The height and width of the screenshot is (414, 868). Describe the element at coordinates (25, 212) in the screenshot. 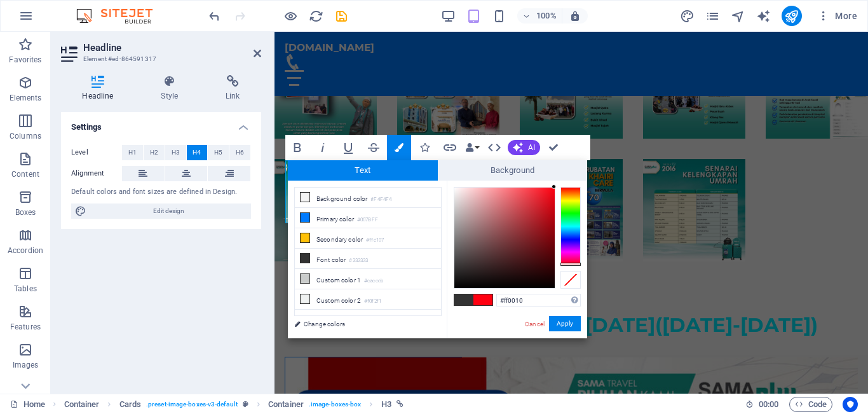

I see `p: Boxes` at that location.